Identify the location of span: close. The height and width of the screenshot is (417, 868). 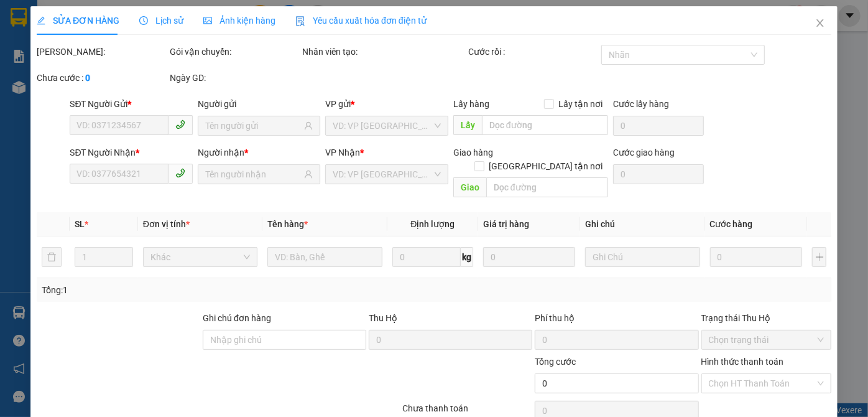
(820, 23).